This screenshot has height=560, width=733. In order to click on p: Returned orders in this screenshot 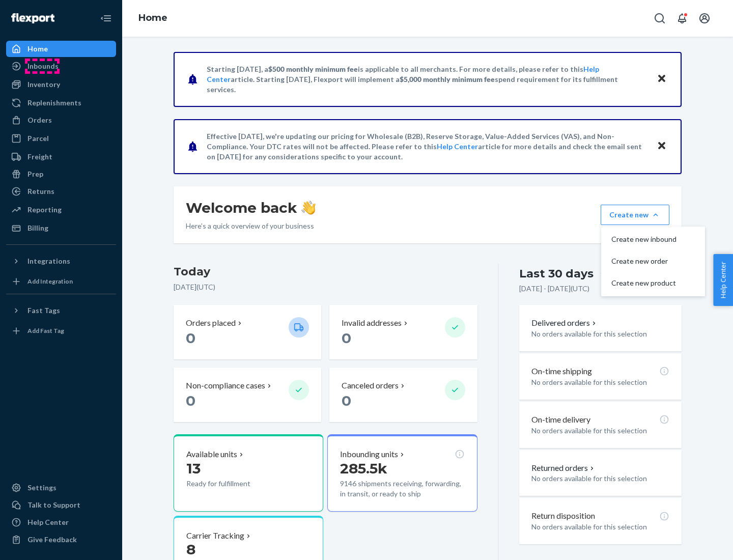, I will do `click(564, 468)`.